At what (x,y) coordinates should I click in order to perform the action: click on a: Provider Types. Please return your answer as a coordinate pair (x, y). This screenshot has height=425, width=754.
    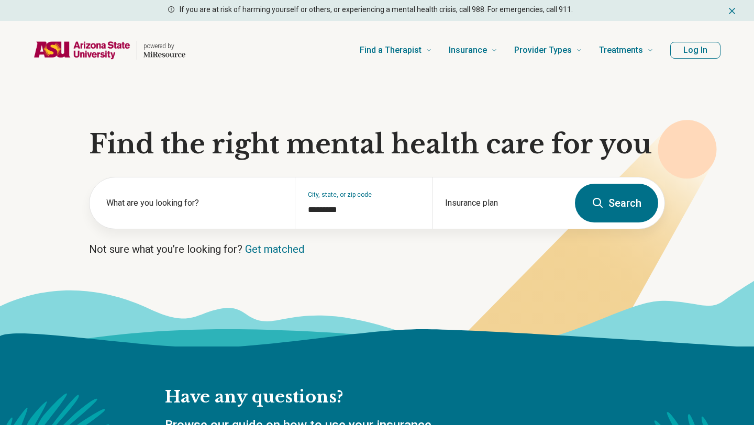
    Looking at the image, I should click on (548, 50).